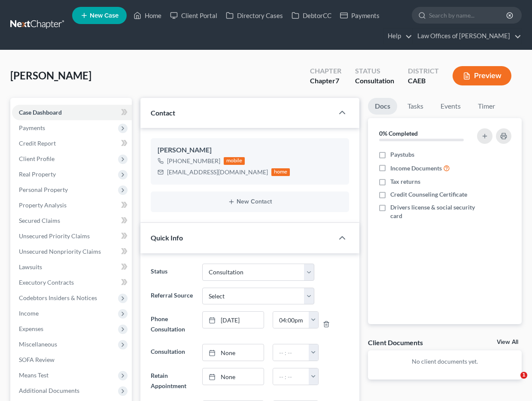 This screenshot has height=401, width=532. Describe the element at coordinates (311, 15) in the screenshot. I see `a: DebtorCC` at that location.